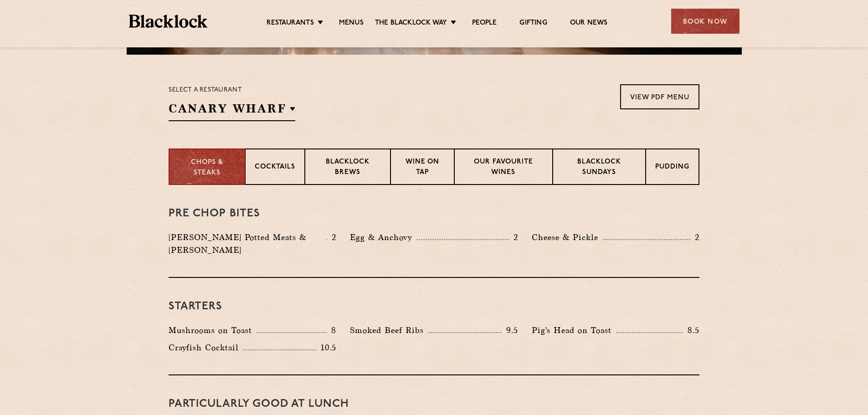  I want to click on h3: PARTICULARLY GOOD AT LUNCH, so click(434, 404).